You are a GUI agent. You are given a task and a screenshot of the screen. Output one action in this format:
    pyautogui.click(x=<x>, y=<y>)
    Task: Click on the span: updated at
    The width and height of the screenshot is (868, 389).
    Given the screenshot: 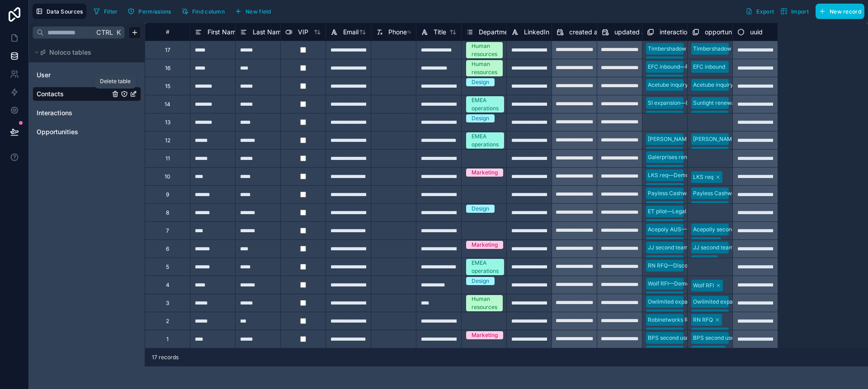 What is the action you would take?
    pyautogui.click(x=630, y=32)
    